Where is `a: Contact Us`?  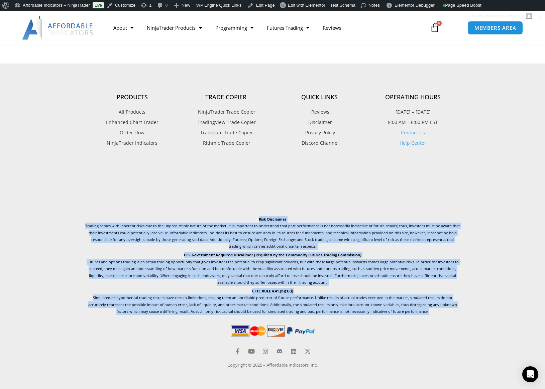 a: Contact Us is located at coordinates (413, 132).